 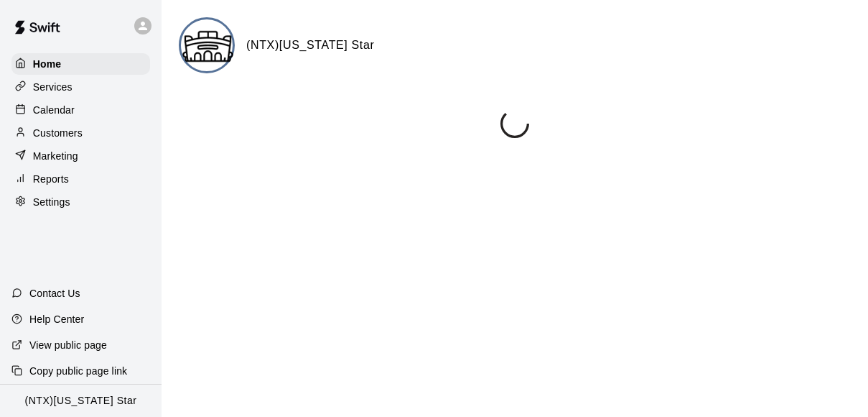 What do you see at coordinates (80, 87) in the screenshot?
I see `a: Services` at bounding box center [80, 87].